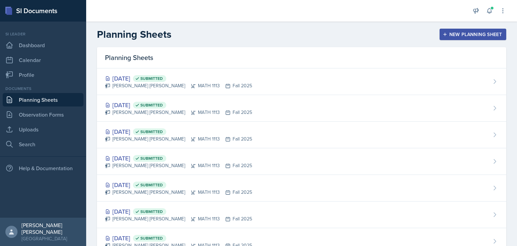 This screenshot has height=246, width=517. What do you see at coordinates (43, 114) in the screenshot?
I see `a: Observation Forms` at bounding box center [43, 114].